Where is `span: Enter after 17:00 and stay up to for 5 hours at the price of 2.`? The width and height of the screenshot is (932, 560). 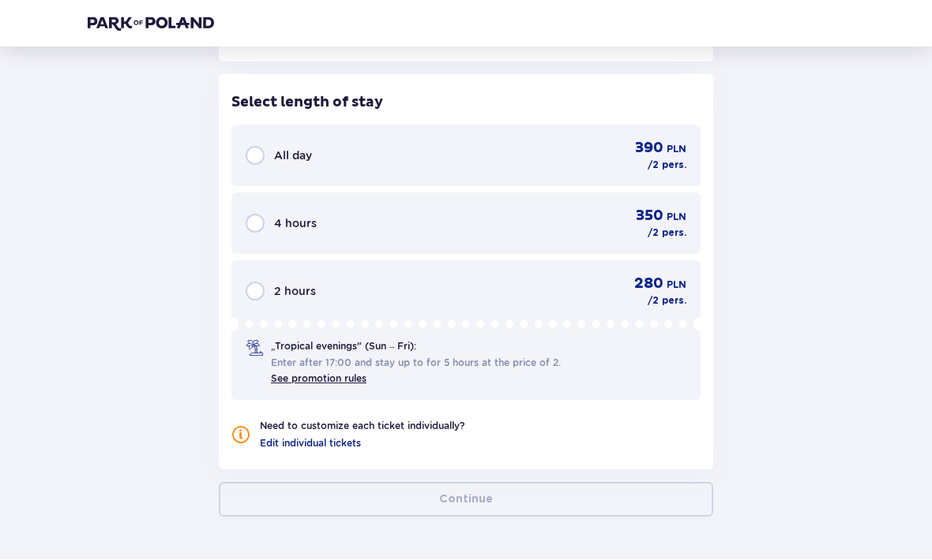
span: Enter after 17:00 and stay up to for 5 hours at the price of 2. is located at coordinates (415, 364).